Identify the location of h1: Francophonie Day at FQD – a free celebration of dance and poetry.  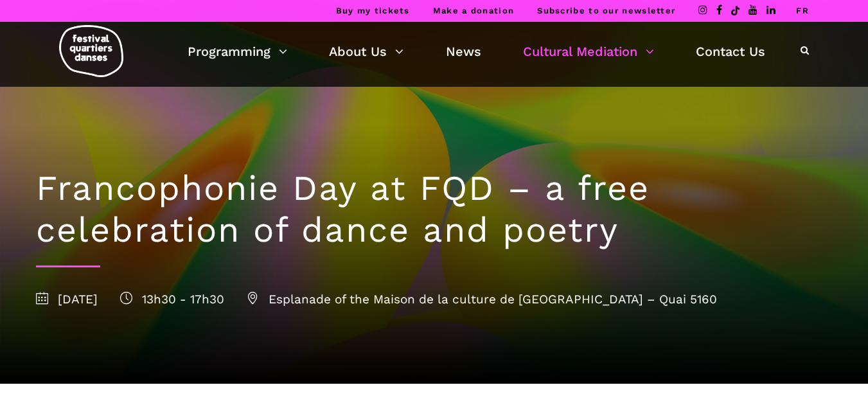
(434, 209).